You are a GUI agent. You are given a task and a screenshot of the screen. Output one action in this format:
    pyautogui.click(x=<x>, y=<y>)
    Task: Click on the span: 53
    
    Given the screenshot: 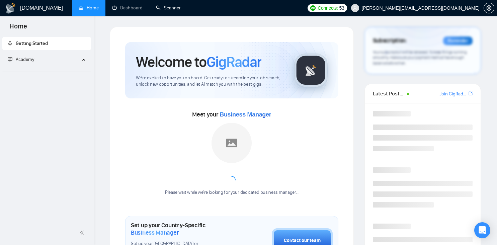 What is the action you would take?
    pyautogui.click(x=342, y=8)
    